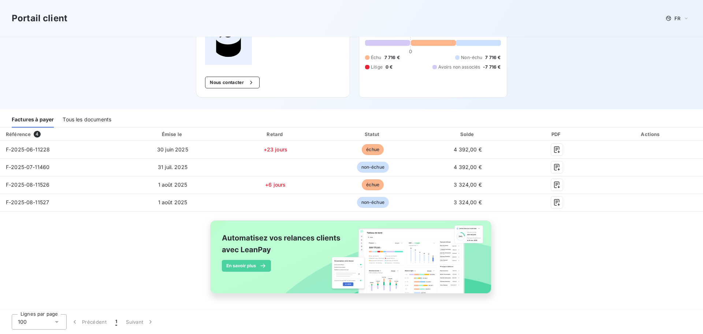 Image resolution: width=703 pixels, height=334 pixels. What do you see at coordinates (389, 67) in the screenshot?
I see `span: 0 €` at bounding box center [389, 67].